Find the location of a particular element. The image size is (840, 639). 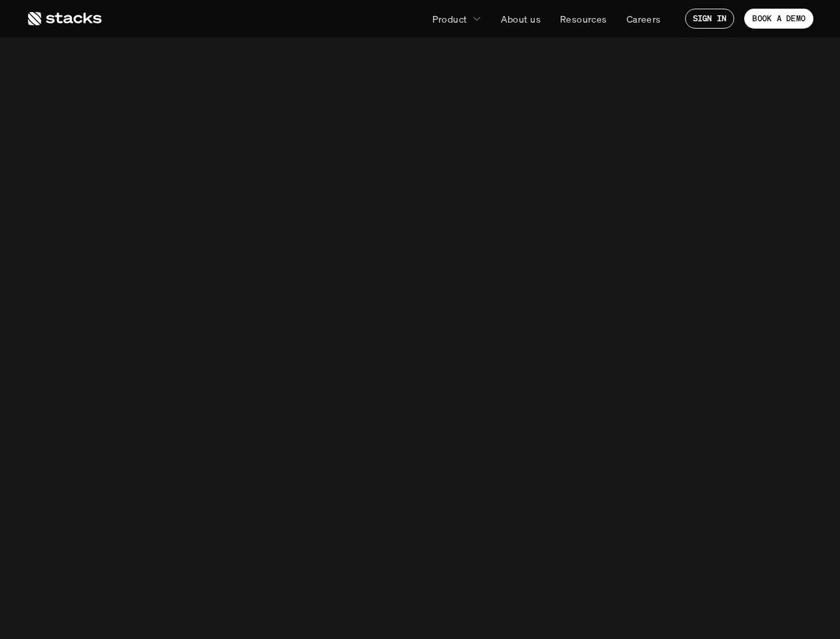

p: About us is located at coordinates (521, 19).